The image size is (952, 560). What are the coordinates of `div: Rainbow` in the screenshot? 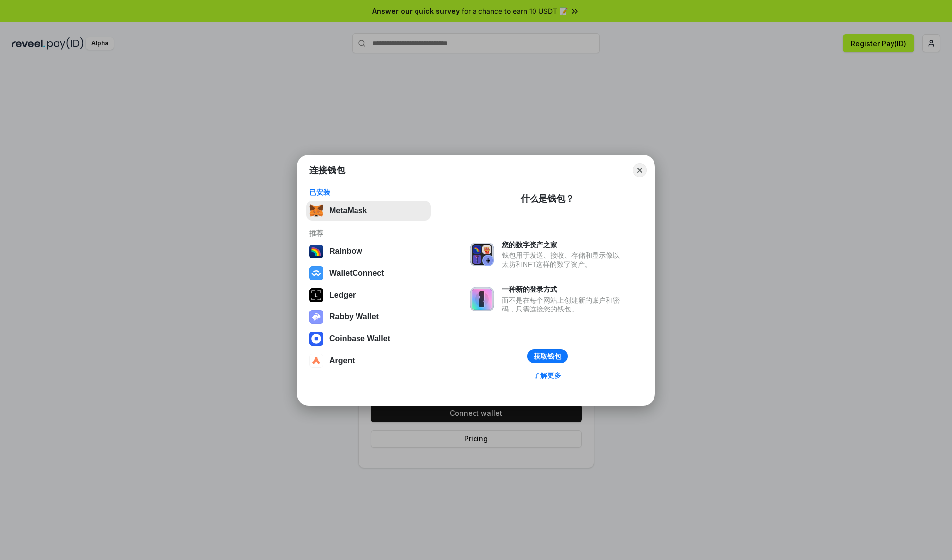 It's located at (345, 251).